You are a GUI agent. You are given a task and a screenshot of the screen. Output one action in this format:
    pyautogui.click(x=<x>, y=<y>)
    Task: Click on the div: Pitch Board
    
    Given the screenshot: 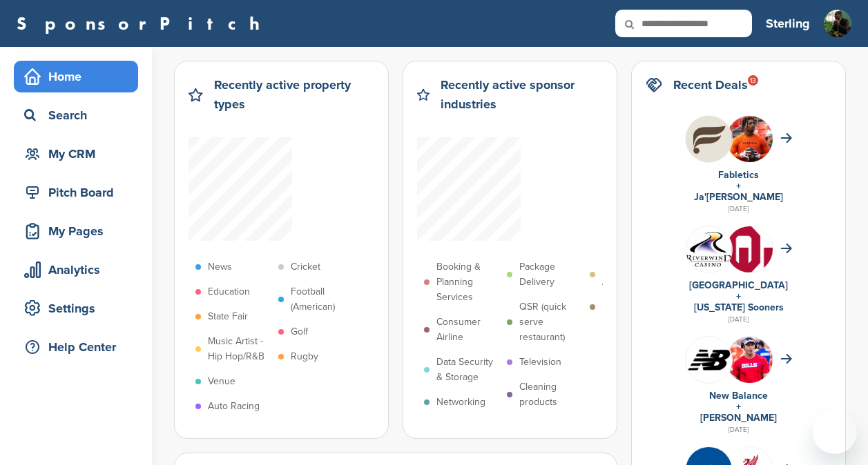 What is the action you would take?
    pyautogui.click(x=79, y=192)
    